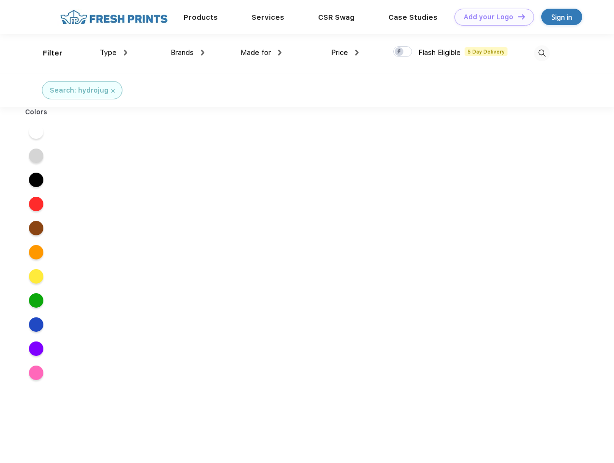 The image size is (614, 463). What do you see at coordinates (562, 17) in the screenshot?
I see `div: Sign in` at bounding box center [562, 17].